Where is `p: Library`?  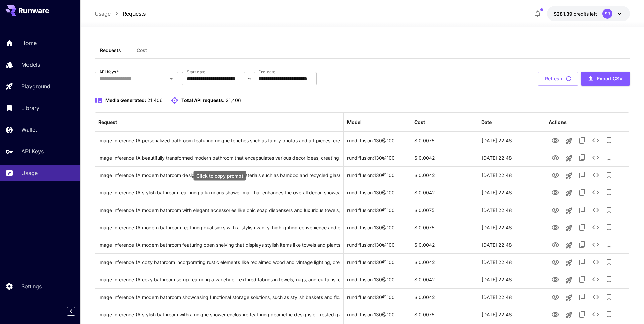 p: Library is located at coordinates (30, 108).